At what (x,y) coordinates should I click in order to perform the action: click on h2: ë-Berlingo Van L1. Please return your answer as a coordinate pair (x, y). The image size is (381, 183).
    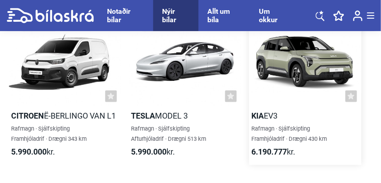
    Looking at the image, I should click on (65, 116).